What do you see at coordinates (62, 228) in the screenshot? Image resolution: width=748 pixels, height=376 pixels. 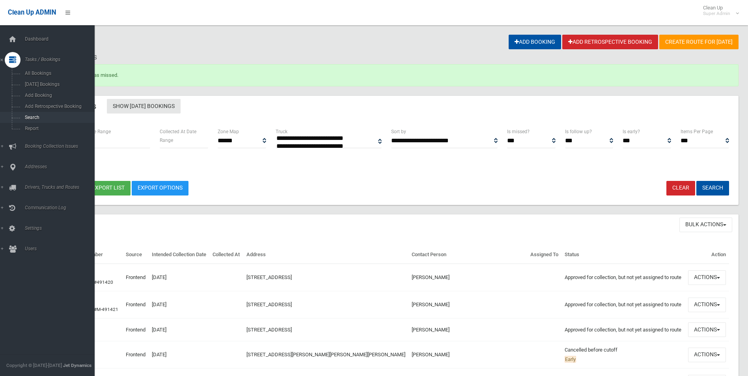 I see `span: Settings` at bounding box center [62, 228].